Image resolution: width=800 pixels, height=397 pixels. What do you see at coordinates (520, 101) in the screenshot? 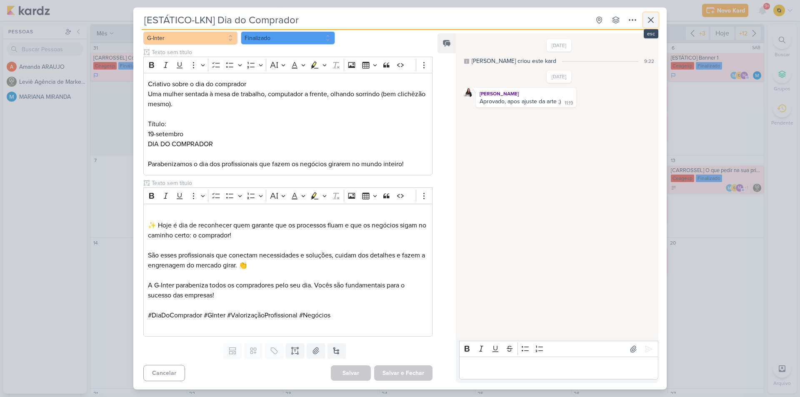
I see `div: Aprovado, apos ajuste da arte ;)` at bounding box center [520, 101].